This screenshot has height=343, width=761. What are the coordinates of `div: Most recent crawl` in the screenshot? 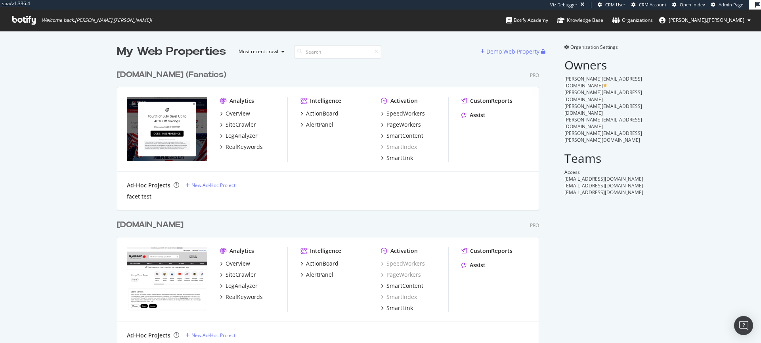 It's located at (258, 52).